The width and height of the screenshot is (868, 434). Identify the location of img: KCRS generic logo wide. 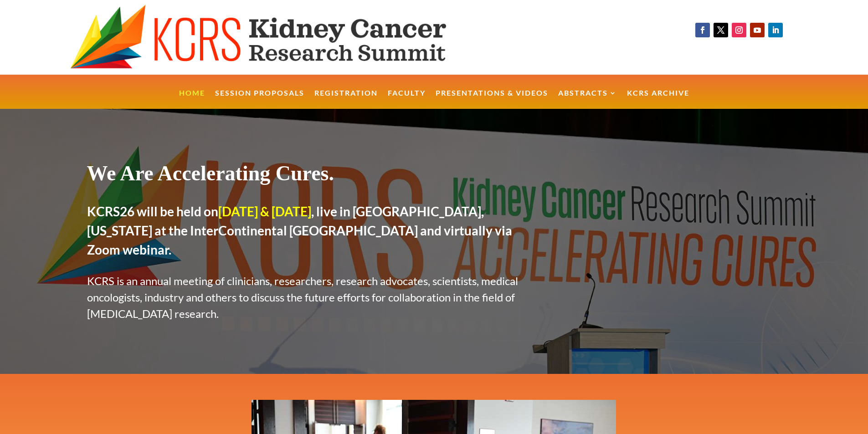
(281, 37).